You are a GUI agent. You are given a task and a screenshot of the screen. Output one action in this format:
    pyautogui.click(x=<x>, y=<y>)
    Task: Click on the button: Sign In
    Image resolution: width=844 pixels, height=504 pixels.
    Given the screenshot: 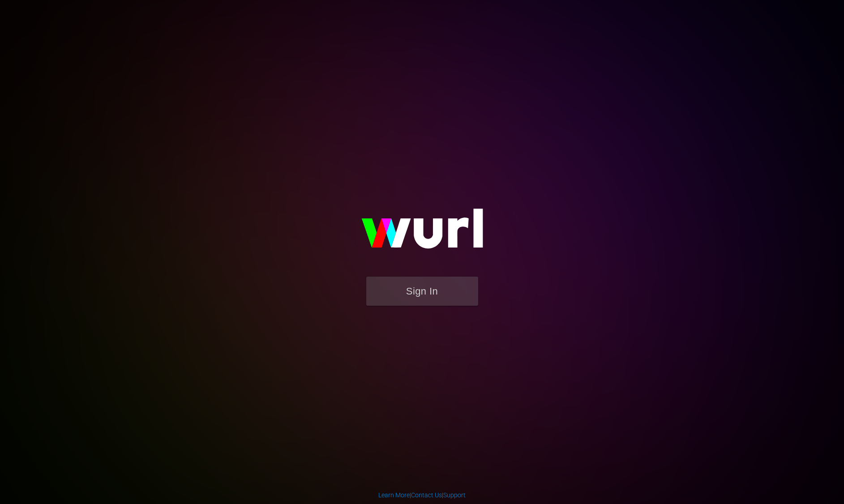 What is the action you would take?
    pyautogui.click(x=422, y=291)
    